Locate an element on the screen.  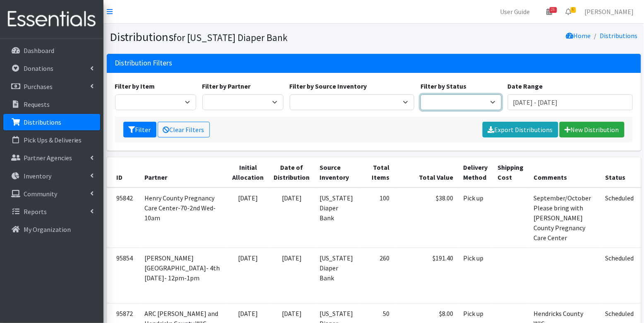
a: Partner Agencies is located at coordinates (52, 158).